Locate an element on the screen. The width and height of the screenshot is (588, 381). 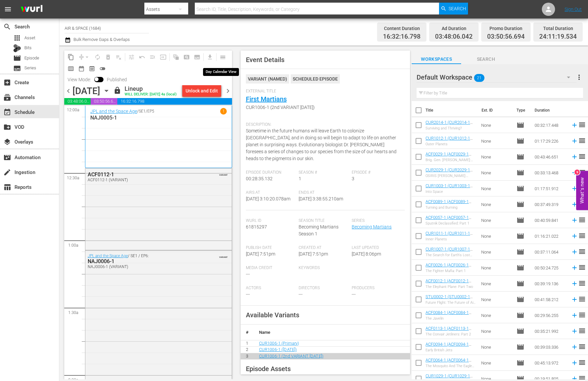
a: ACF0057-1 (ACF0057-1 (VARIANT)) is located at coordinates (448, 220).